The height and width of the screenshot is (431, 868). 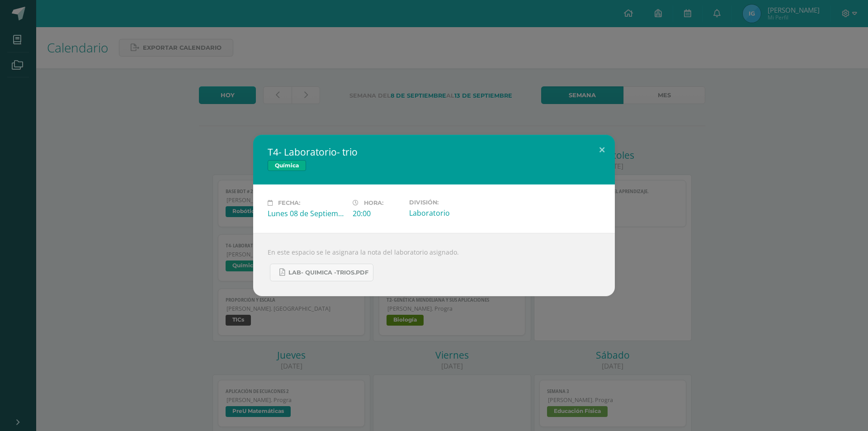 I want to click on div: 20:00, so click(x=377, y=214).